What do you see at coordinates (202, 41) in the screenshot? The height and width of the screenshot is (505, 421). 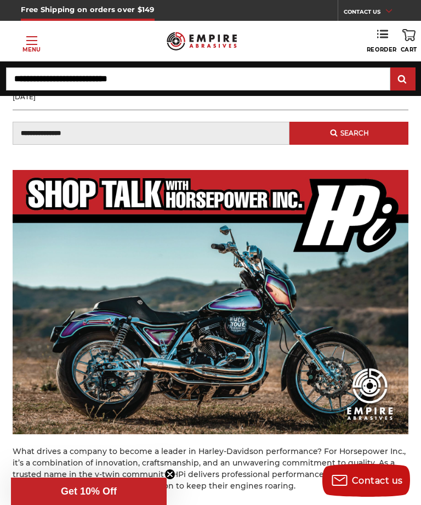 I see `img: Empire Abrasives` at bounding box center [202, 41].